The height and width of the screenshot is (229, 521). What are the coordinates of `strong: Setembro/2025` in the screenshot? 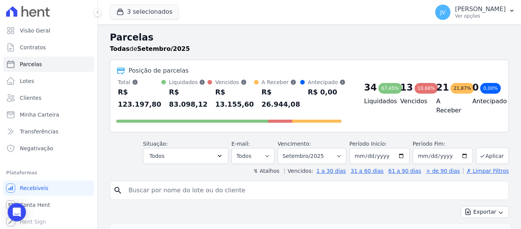 It's located at (164, 48).